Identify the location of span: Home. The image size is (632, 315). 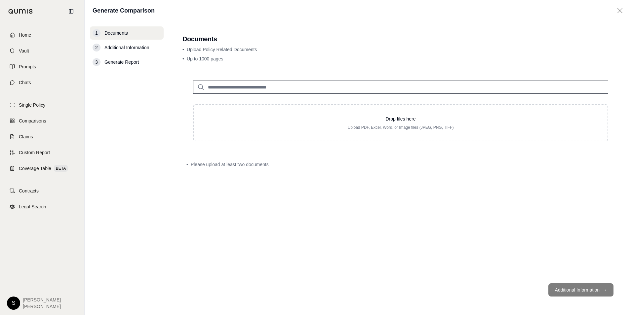
(25, 35).